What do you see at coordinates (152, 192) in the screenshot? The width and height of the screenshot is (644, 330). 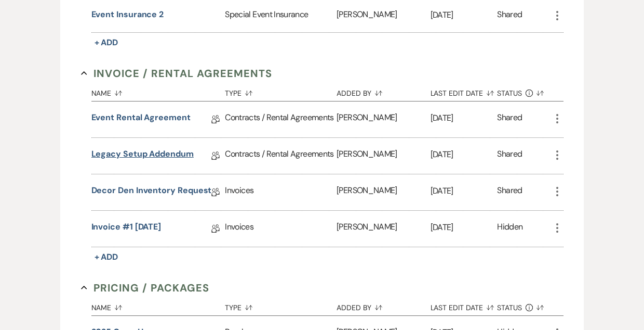 I see `a: Decor Den Inventory Request` at bounding box center [152, 192].